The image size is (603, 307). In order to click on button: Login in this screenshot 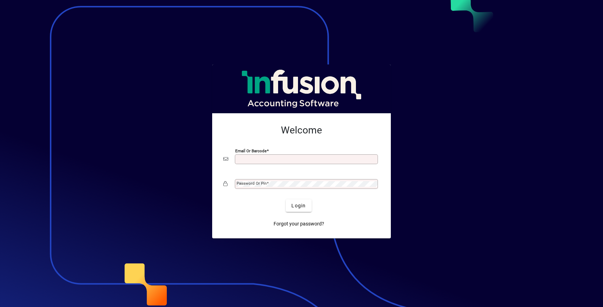, I will do `click(298, 206)`.